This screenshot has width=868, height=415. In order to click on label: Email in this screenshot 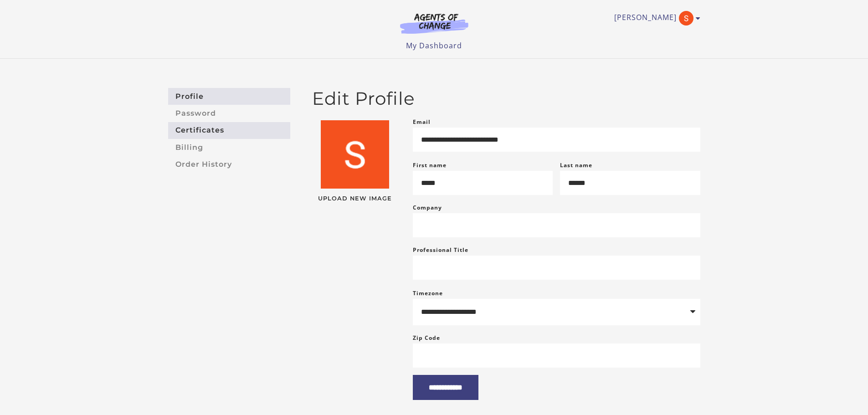, I will do `click(421, 122)`.